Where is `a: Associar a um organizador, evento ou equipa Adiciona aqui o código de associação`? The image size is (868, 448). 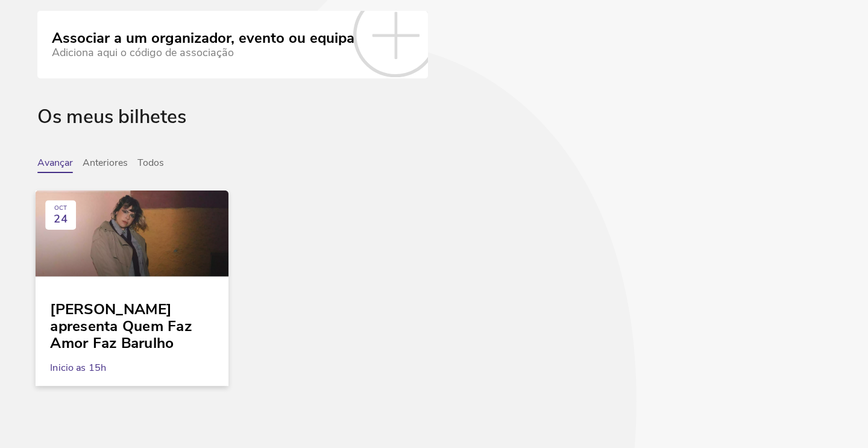 a: Associar a um organizador, evento ou equipa Adiciona aqui o código de associação is located at coordinates (233, 45).